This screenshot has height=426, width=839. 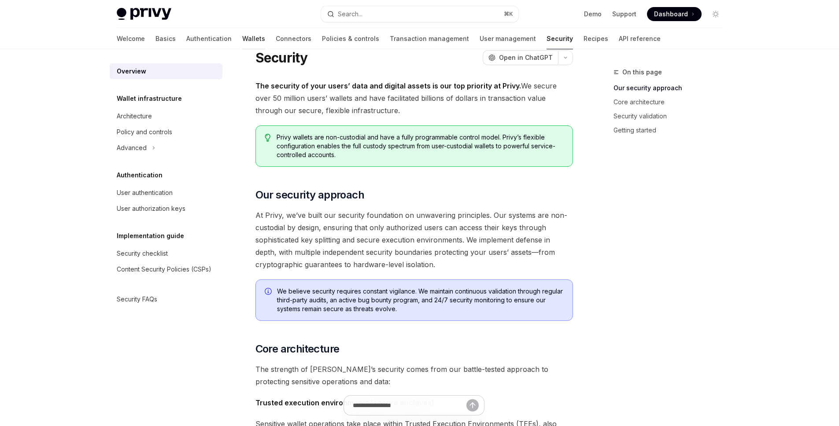 I want to click on span: Dashboard, so click(x=671, y=14).